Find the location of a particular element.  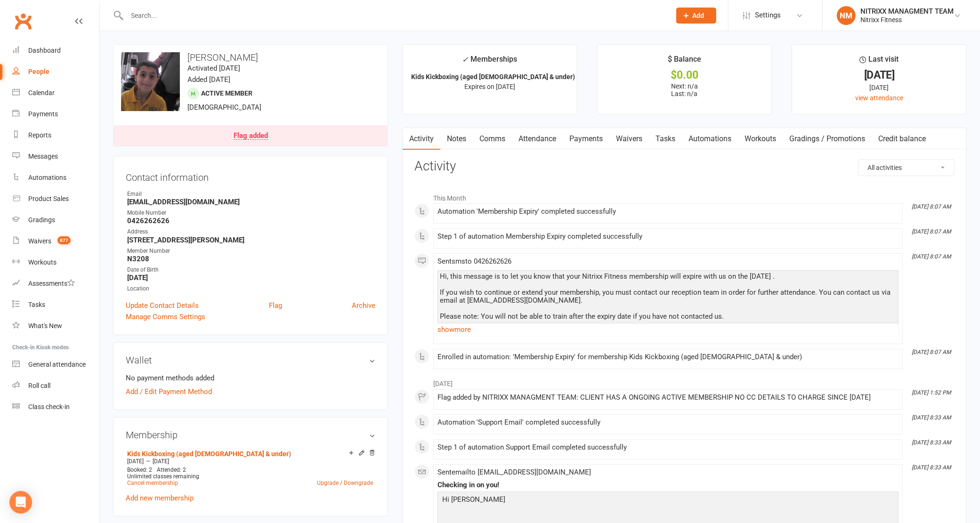

div: Flag added by NITRIXX MANAGMENT TEAM: CLIENT HAS A ONGOING ACTIVE MEMBERSHIP NO CC DETAILS TO CHA... is located at coordinates (667, 397).